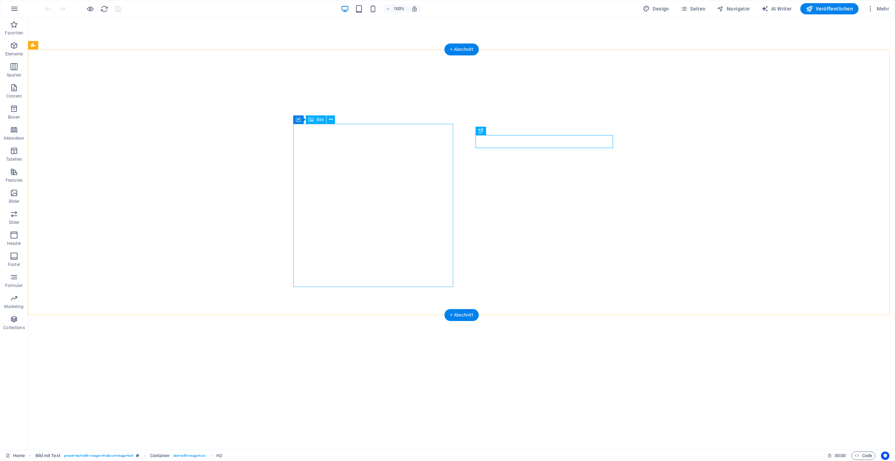 Image resolution: width=895 pixels, height=461 pixels. Describe the element at coordinates (878, 9) in the screenshot. I see `button: Mehr` at that location.